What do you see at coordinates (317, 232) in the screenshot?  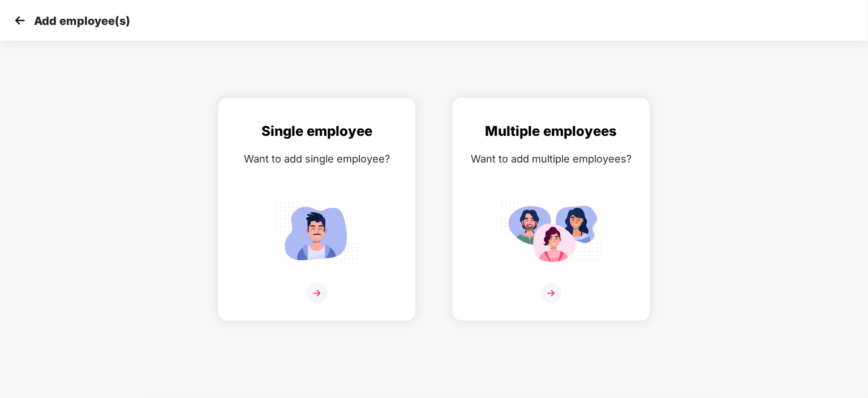 I see `img: svg+xml;base64,PHN2ZyB4bWxucz0iaHR0cDovL3d3dy53My5vcmcvMjAwMC9zdmciIGlkPSJTaW5nbGVfZW1wbG95ZWUiIH...` at bounding box center [317, 232].